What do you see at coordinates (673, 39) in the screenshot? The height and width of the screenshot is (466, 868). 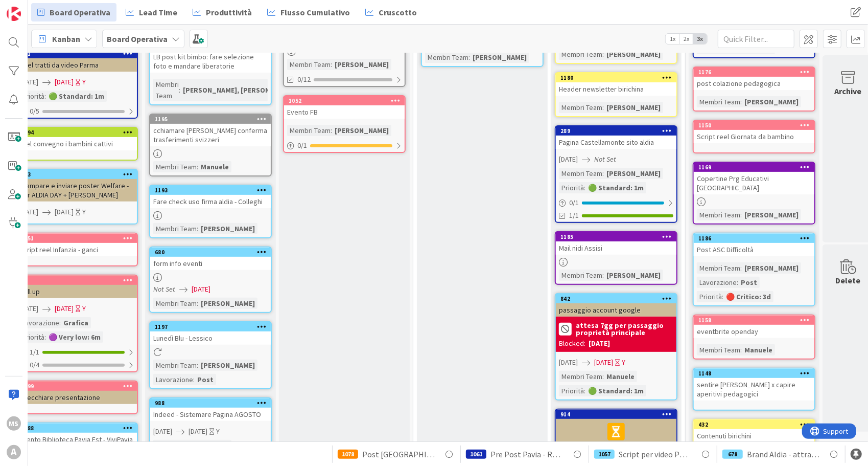 I see `span: 1x` at bounding box center [673, 39].